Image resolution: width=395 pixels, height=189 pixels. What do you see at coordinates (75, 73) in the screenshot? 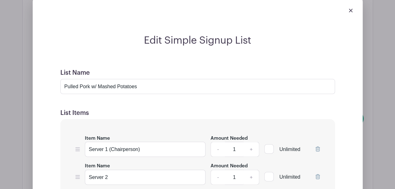
I see `label: List Name` at bounding box center [75, 73].